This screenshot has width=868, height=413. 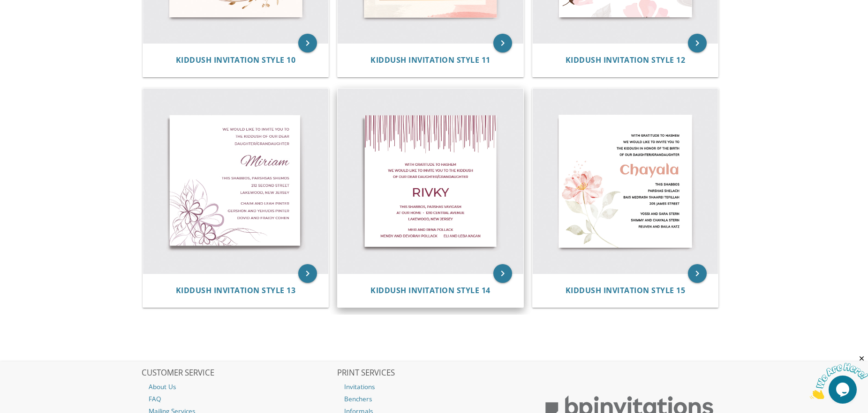 I want to click on span: Kiddush Invitation Style 12, so click(x=626, y=60).